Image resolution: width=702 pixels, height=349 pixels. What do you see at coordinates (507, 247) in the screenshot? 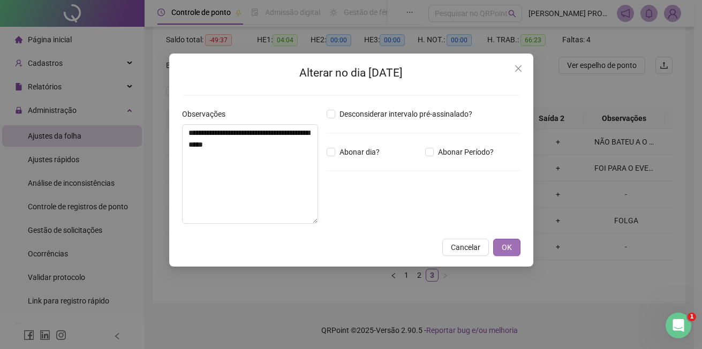
I see `span: OK` at bounding box center [507, 247].